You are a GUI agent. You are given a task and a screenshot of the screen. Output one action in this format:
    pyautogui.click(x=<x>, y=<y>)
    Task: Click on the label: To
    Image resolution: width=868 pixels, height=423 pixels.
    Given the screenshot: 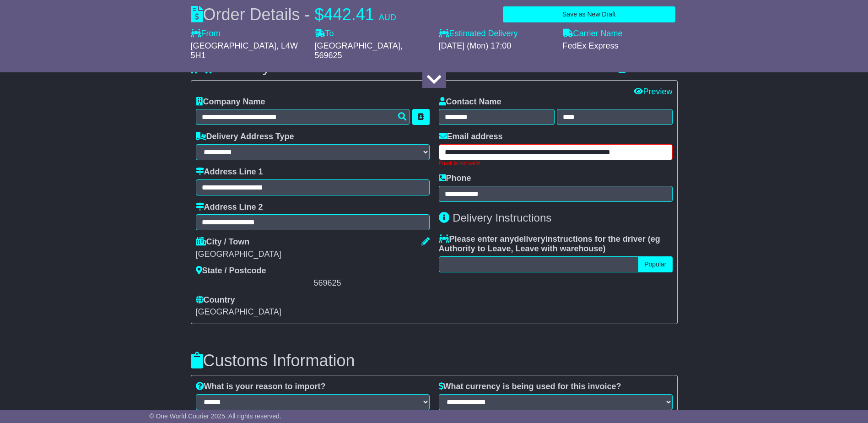 What is the action you would take?
    pyautogui.click(x=324, y=34)
    